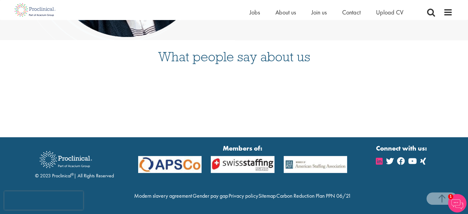 The height and width of the screenshot is (214, 468). Describe the element at coordinates (451, 196) in the screenshot. I see `span: 1` at that location.